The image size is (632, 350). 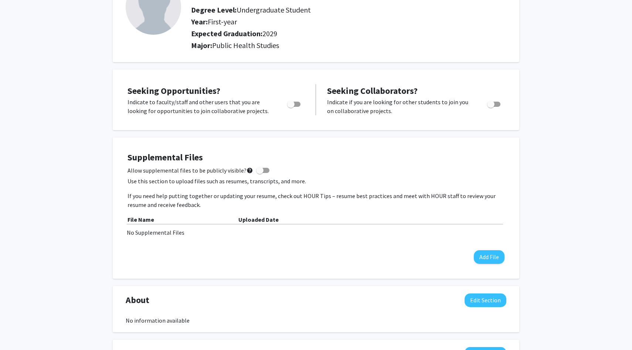 What do you see at coordinates (316, 181) in the screenshot?
I see `p: Use this section to upload files such as resumes, transcripts, and more.` at bounding box center [316, 181].